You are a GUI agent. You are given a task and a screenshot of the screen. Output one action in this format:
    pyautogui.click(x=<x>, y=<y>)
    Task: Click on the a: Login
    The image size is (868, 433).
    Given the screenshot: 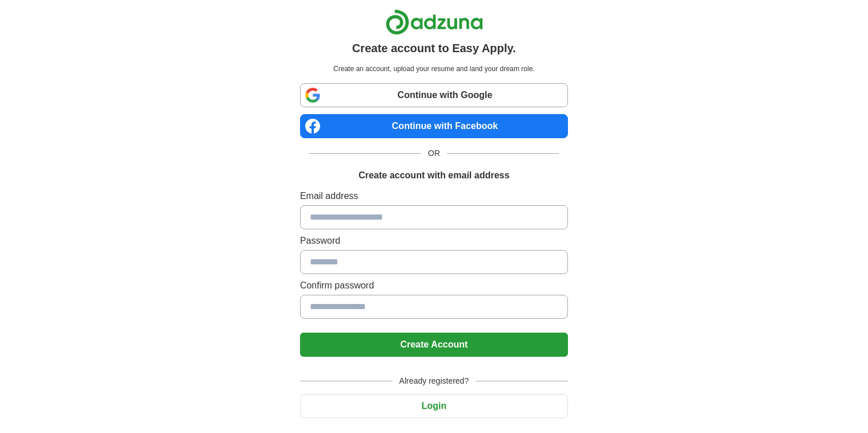 What is the action you would take?
    pyautogui.click(x=434, y=406)
    